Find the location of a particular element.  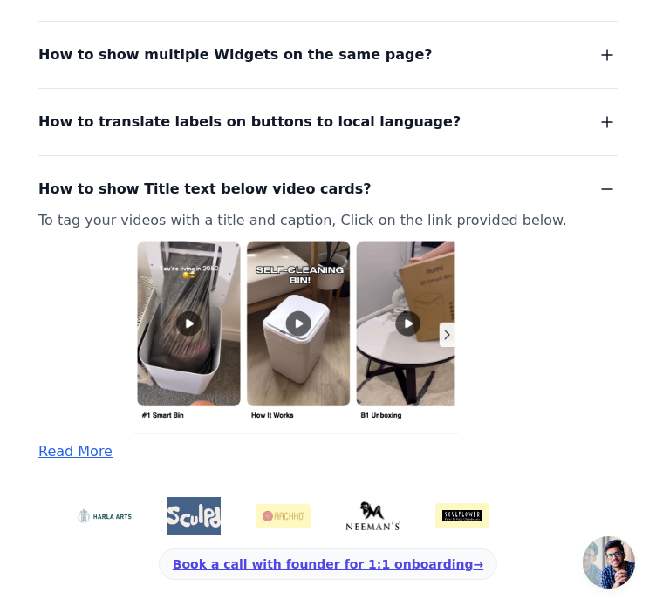

img: Sculpd US is located at coordinates (194, 516).